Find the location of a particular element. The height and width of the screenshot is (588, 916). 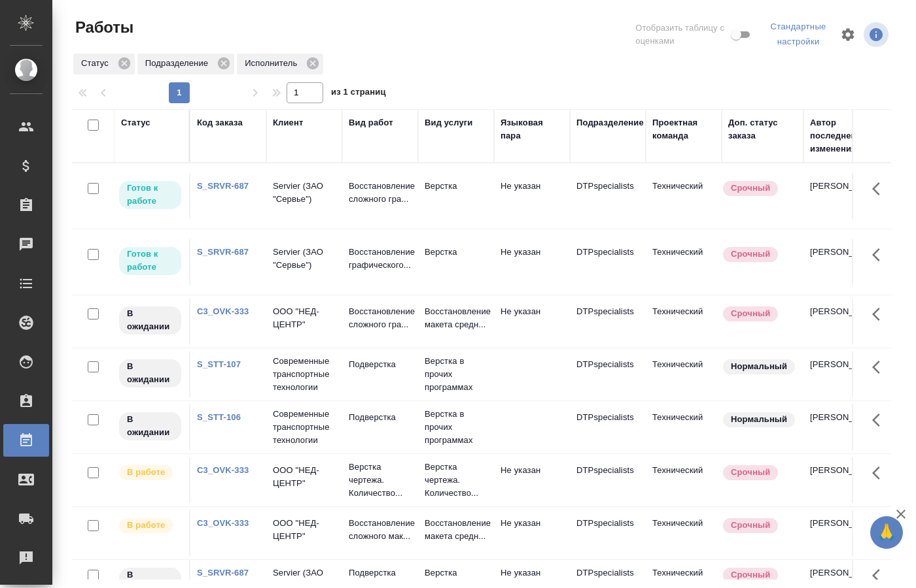

span: из 1 страниц is located at coordinates (358, 93).